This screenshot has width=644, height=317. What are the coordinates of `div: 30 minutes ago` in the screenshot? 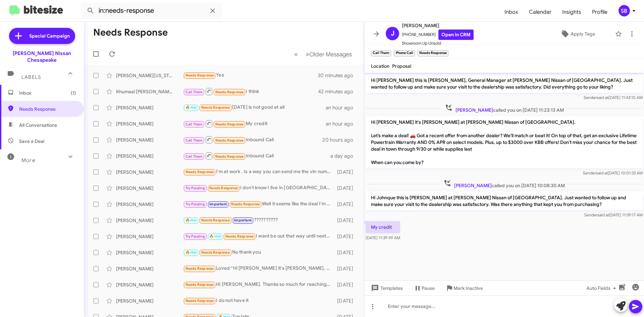 It's located at (338, 76).